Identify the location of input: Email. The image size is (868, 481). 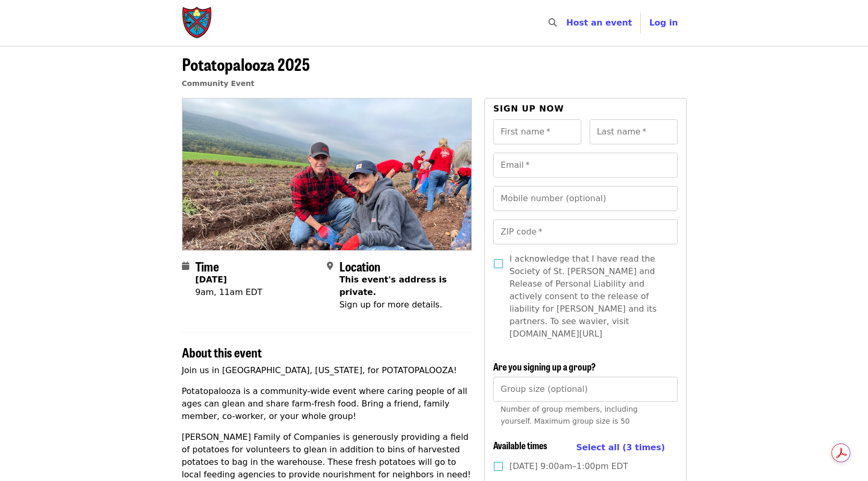
(585, 166).